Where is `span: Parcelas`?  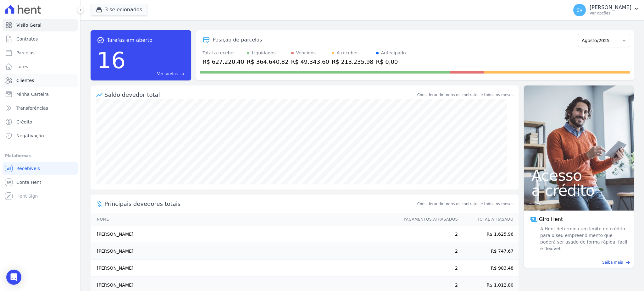
span: Parcelas is located at coordinates (26, 53).